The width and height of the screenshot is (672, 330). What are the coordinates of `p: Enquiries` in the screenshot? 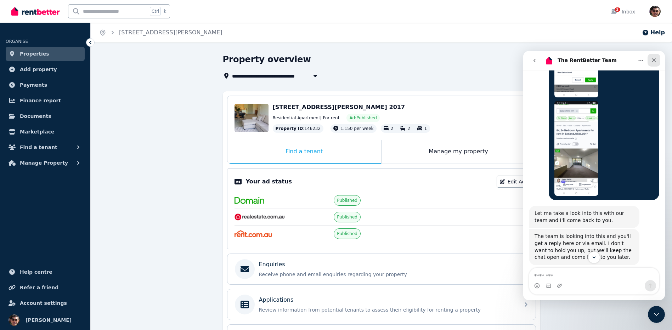 It's located at (272, 265).